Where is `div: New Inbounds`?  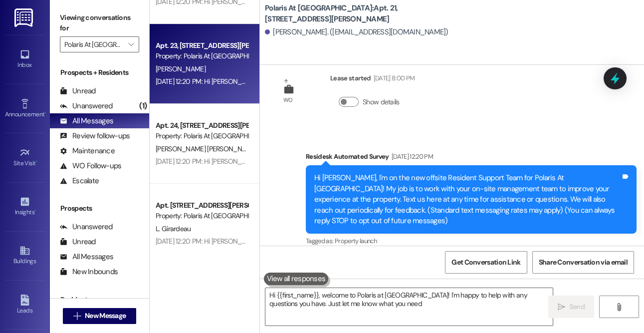 div: New Inbounds is located at coordinates (89, 272).